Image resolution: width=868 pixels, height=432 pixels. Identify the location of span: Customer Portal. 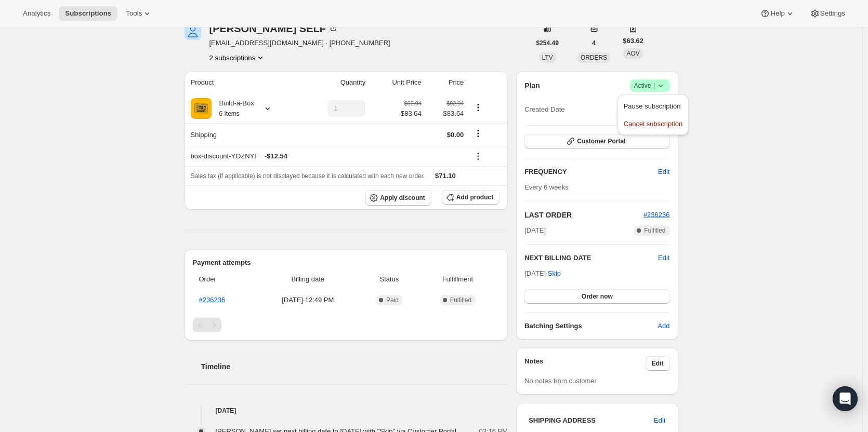
(601, 141).